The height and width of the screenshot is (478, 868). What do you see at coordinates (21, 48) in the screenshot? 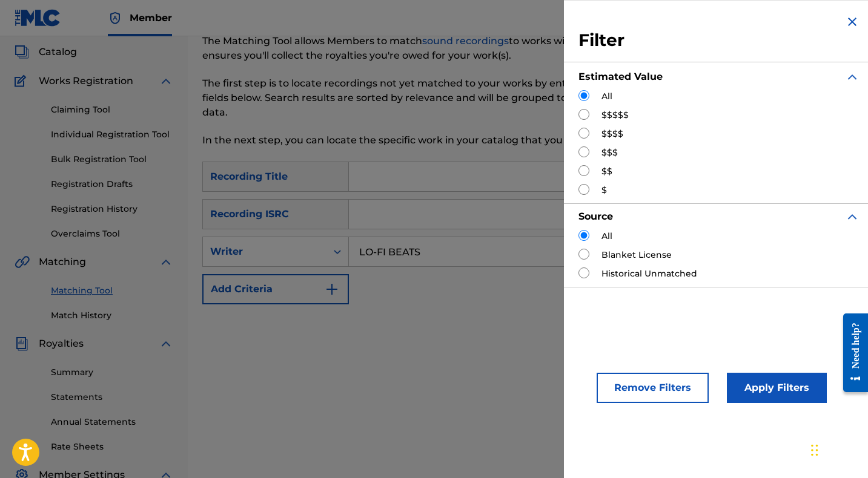
I see `div: Open Resource Center` at bounding box center [21, 48].